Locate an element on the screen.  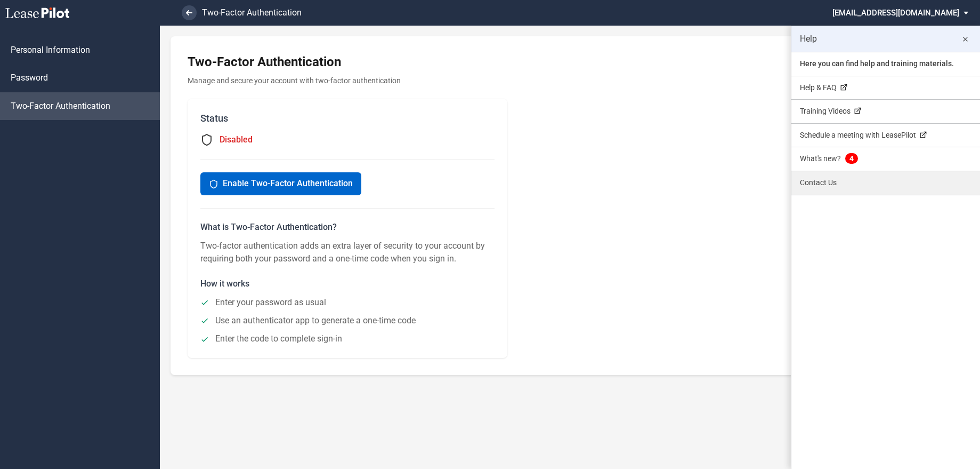
button: Enable Two-Factor Authentication is located at coordinates (281, 183).